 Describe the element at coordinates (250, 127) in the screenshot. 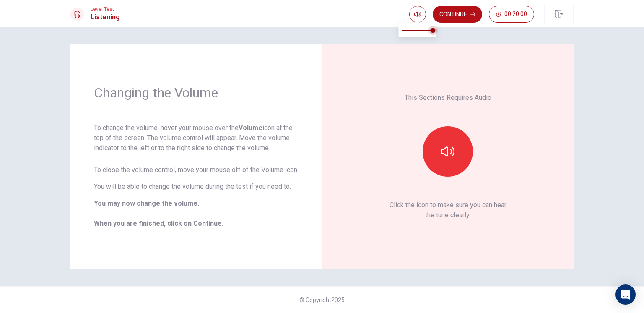

I see `strong: Volume` at that location.